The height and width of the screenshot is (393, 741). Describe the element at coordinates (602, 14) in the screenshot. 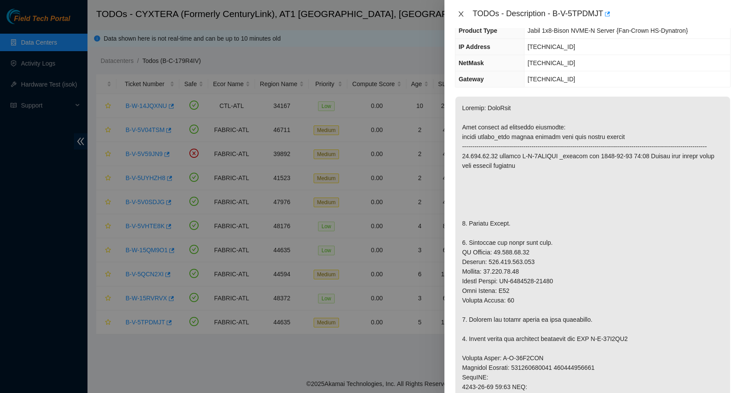

I see `div: TODOs - Description - B-V-5TPDMJT` at that location.